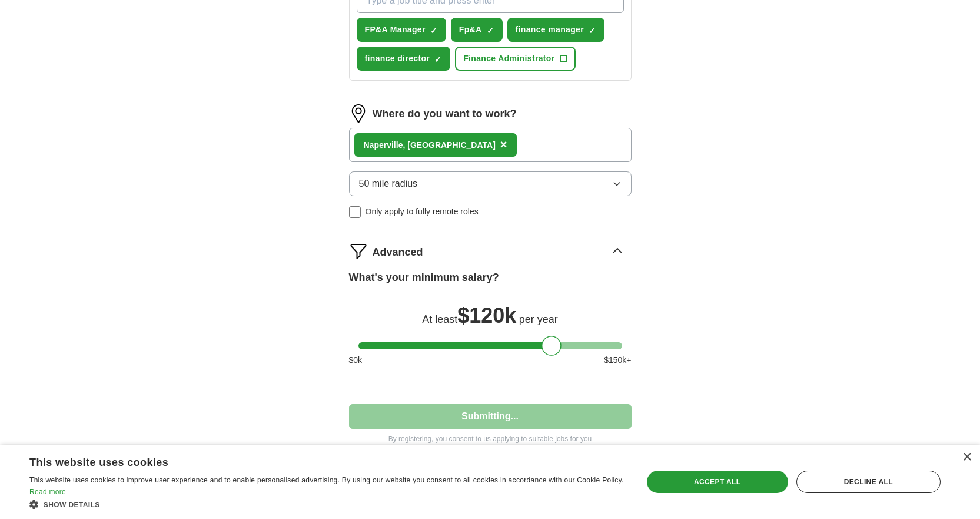 This screenshot has height=519, width=980. Describe the element at coordinates (422, 211) in the screenshot. I see `span: Only apply to fully remote roles` at that location.